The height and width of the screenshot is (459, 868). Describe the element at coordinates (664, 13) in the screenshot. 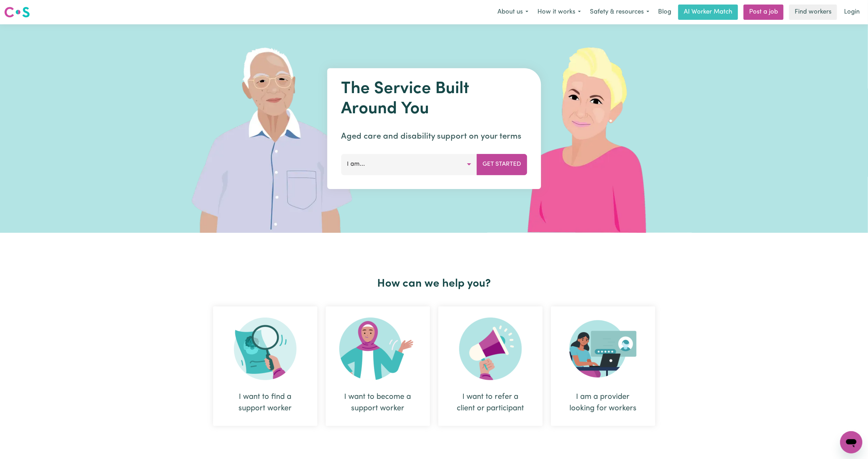

I see `a: Blog` at that location.